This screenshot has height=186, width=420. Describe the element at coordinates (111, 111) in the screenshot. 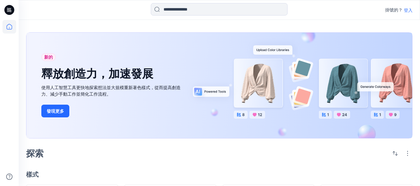

I see `a: 發現更多` at that location.